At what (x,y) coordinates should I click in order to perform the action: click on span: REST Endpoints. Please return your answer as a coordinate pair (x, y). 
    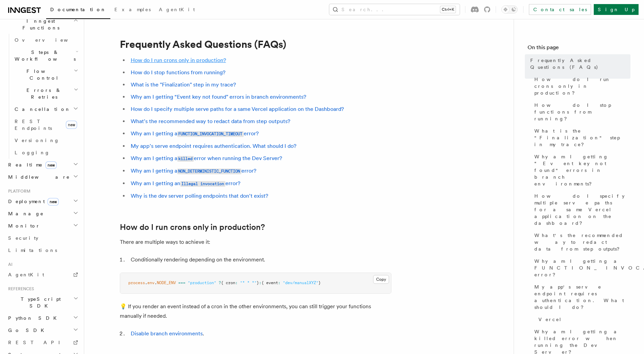
    Looking at the image, I should click on (34, 125).